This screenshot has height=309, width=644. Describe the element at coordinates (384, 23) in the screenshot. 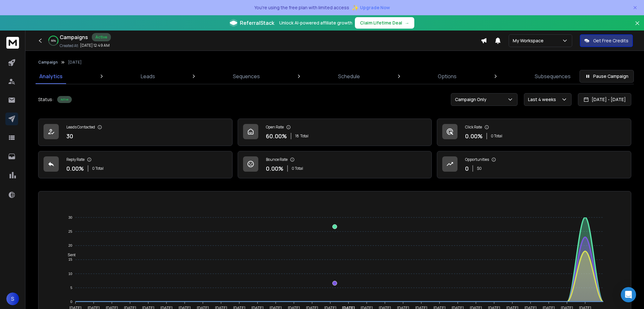

I see `button: Claim Lifetime Deal→` at that location.